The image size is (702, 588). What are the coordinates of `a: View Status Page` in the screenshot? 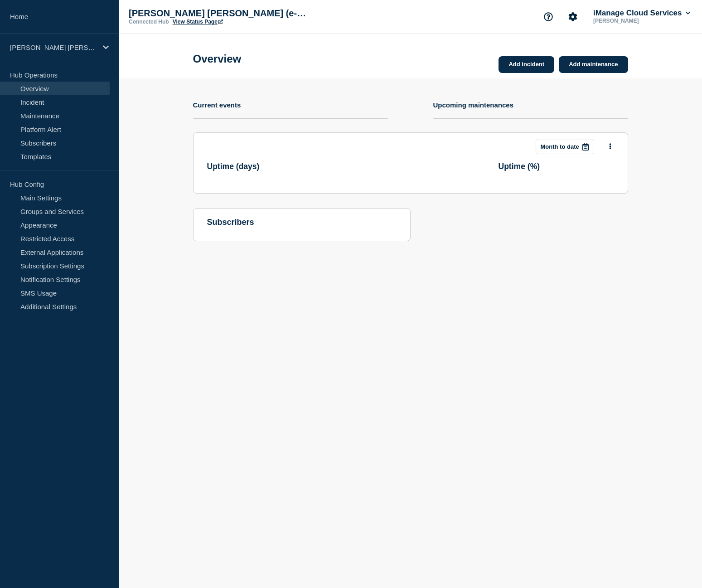 It's located at (197, 22).